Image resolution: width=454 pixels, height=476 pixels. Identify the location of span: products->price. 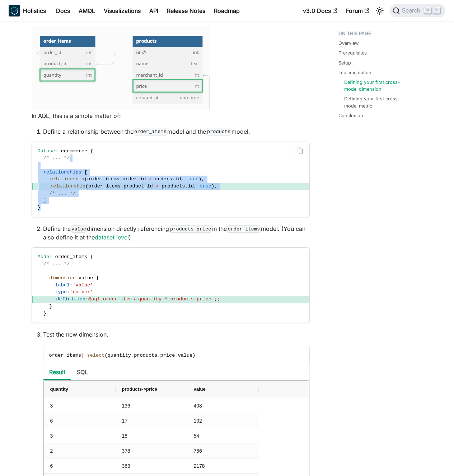
(140, 388).